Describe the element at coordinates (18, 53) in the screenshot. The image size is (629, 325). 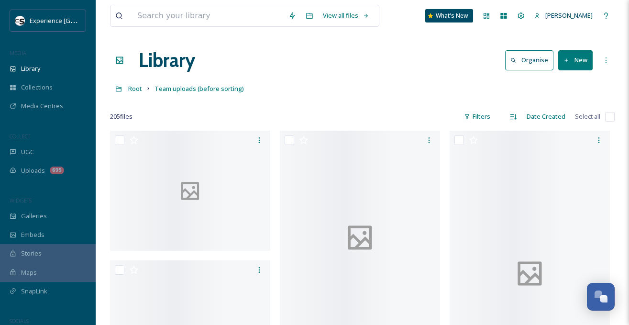
I see `span: MEDIA` at that location.